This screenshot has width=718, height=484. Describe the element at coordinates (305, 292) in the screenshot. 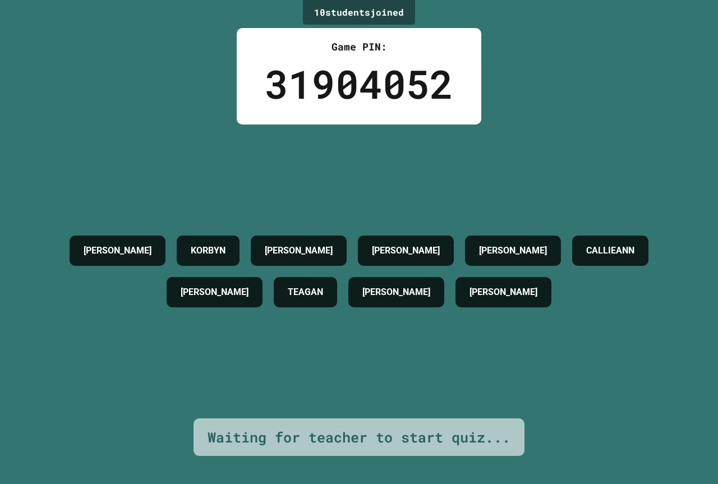

I see `h4: TEAGAN` at that location.